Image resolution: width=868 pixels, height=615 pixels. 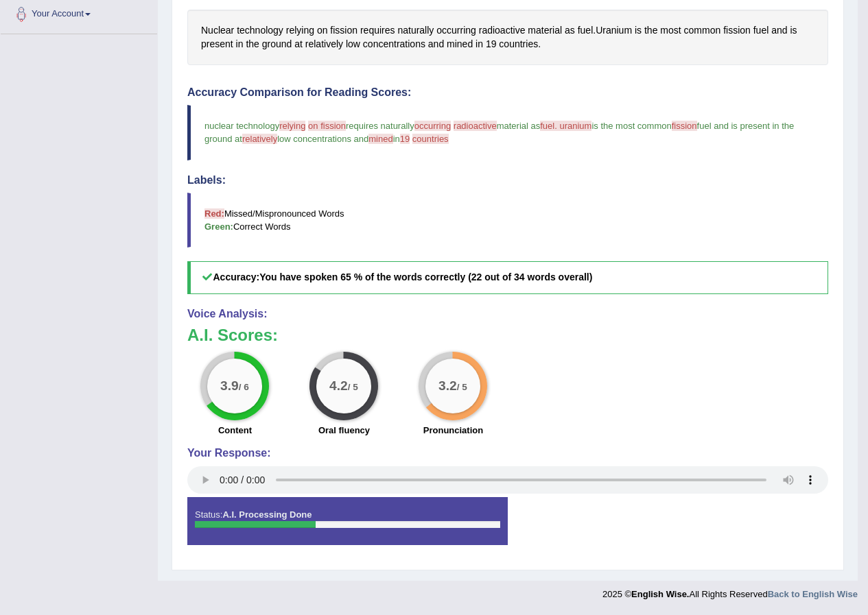 I want to click on span: occurring, so click(x=432, y=125).